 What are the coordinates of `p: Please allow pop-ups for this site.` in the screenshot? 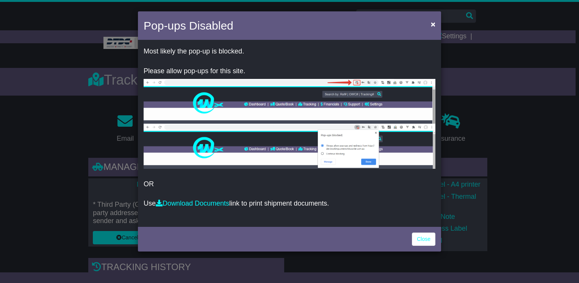 It's located at (289, 71).